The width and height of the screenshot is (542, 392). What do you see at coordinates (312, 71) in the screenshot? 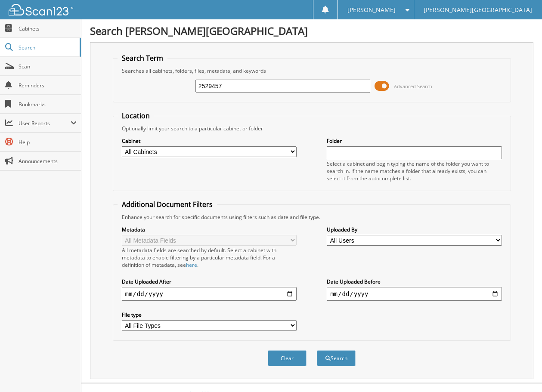
I see `div: Searches all cabinets, folders, files, metadata, and keywords` at bounding box center [312, 71].